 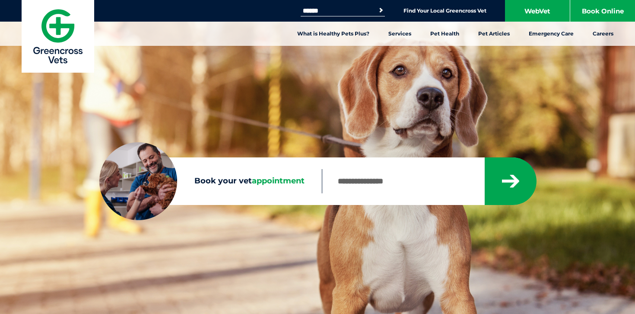 I want to click on a: Find Your Local Greencross Vet, so click(x=445, y=11).